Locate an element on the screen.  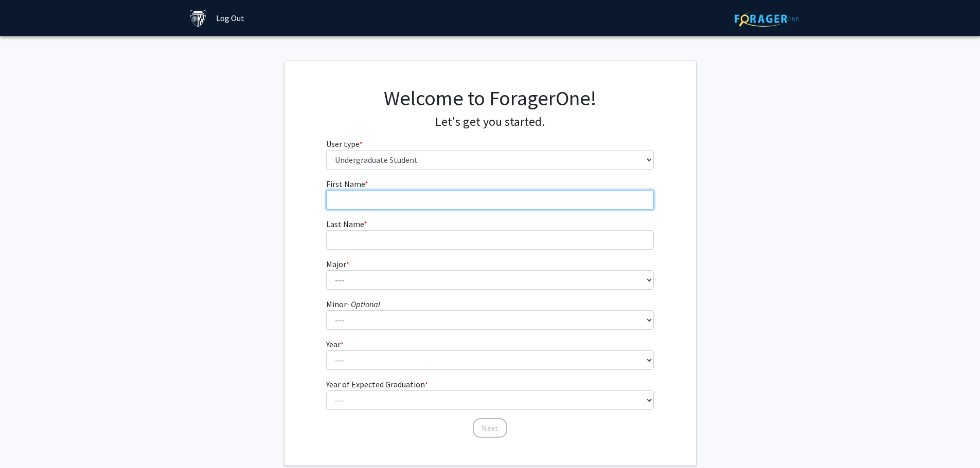
label: Minor is located at coordinates (353, 304).